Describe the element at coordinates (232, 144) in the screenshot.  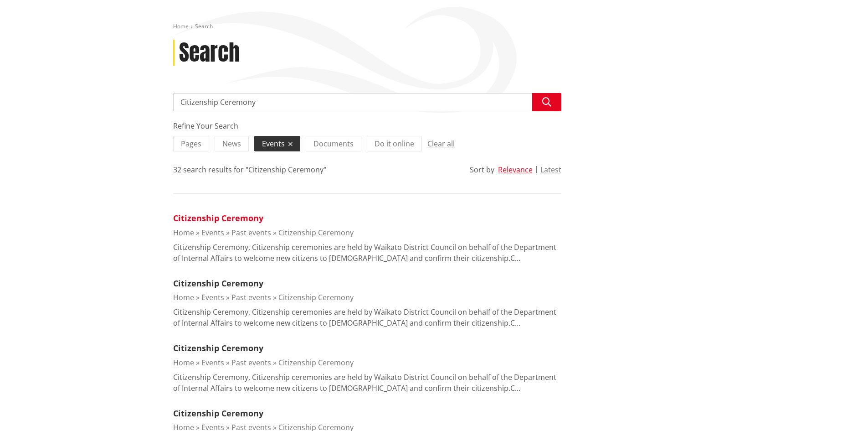
I see `span: News` at that location.